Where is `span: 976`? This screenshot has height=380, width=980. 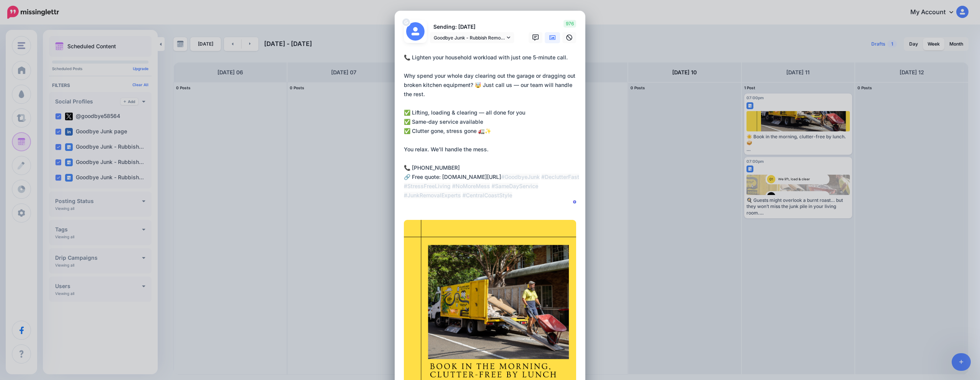 span: 976 is located at coordinates (570, 24).